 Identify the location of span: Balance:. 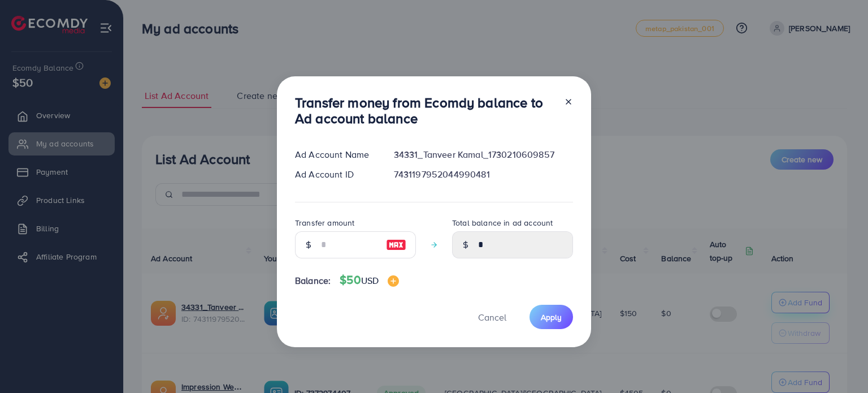
(312, 280).